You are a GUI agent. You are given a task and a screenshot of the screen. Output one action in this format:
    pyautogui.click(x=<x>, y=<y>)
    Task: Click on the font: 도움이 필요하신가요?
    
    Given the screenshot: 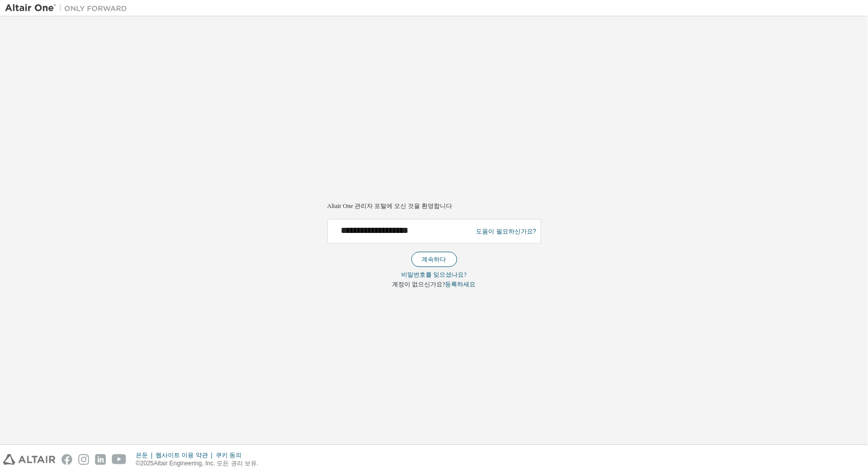 What is the action you would take?
    pyautogui.click(x=506, y=232)
    